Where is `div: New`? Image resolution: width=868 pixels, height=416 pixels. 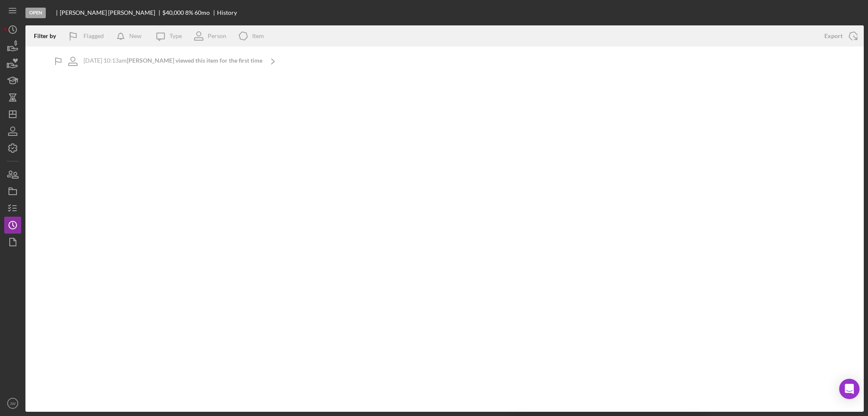 div: New is located at coordinates (135, 36).